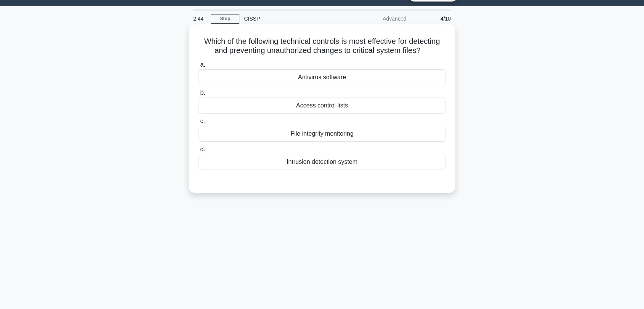  I want to click on span: a., so click(203, 65).